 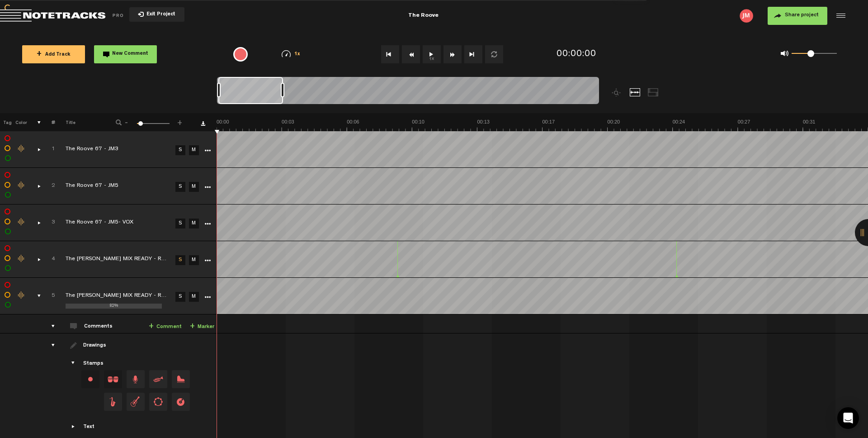 I want to click on div: Comments, so click(x=99, y=327).